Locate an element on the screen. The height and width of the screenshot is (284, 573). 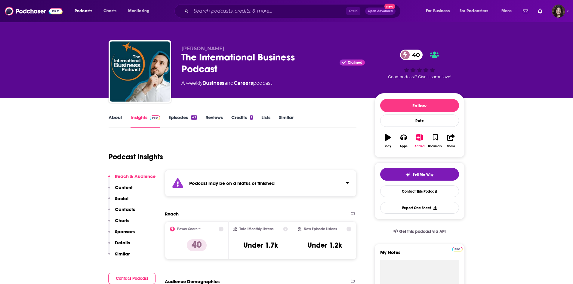
button: Show profile menu is located at coordinates (558, 11).